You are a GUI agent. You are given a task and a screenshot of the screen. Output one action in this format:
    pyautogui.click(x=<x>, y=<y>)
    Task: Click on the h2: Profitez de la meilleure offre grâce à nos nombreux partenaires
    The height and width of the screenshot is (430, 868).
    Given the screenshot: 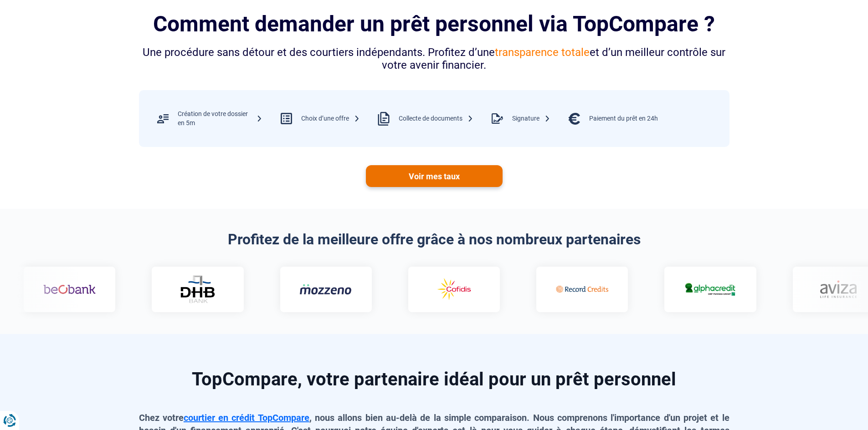 What is the action you would take?
    pyautogui.click(x=434, y=239)
    